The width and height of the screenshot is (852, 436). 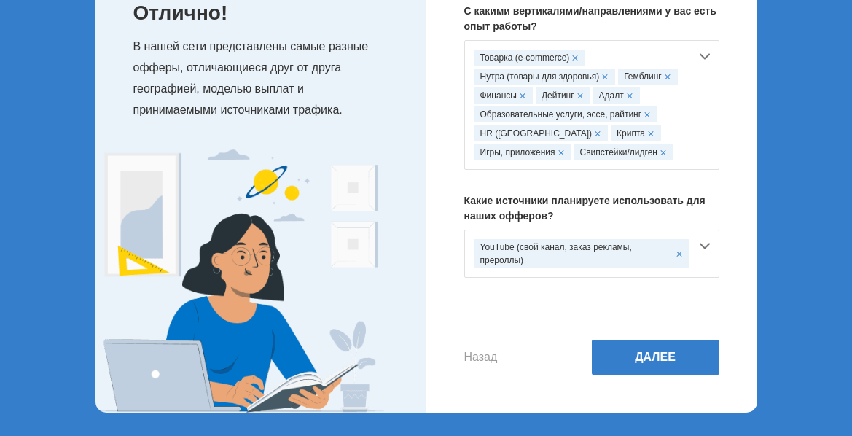 I want to click on div: Гемблинг, so click(x=648, y=77).